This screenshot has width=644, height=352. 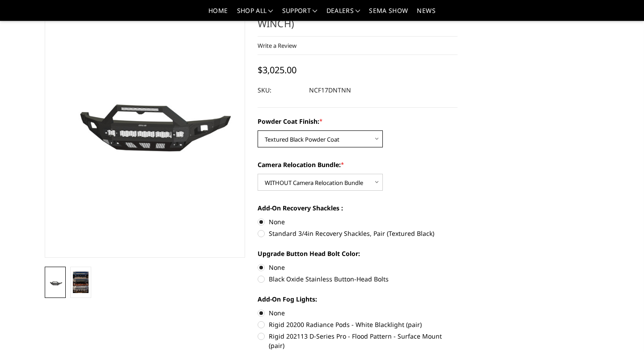 What do you see at coordinates (426, 14) in the screenshot?
I see `a: News` at bounding box center [426, 14].